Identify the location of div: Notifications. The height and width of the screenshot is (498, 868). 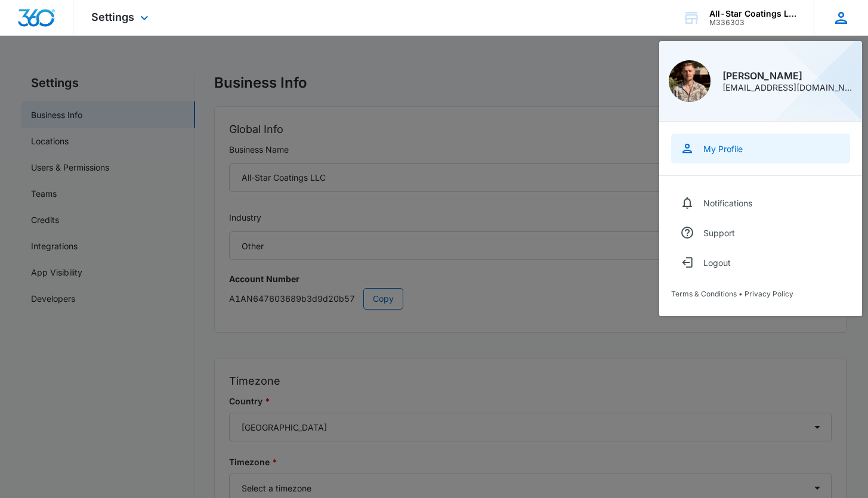
(727, 203).